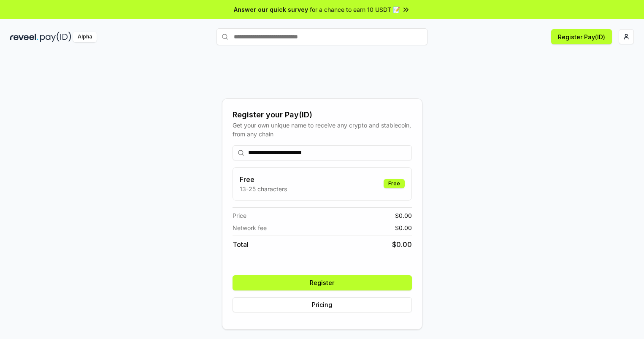 The image size is (644, 339). What do you see at coordinates (249, 228) in the screenshot?
I see `span: Network fee` at bounding box center [249, 228].